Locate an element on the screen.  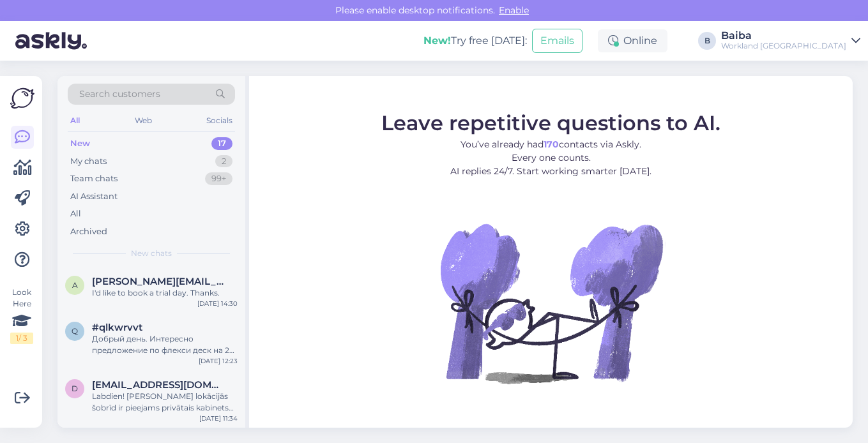
div: 1 / 3 is located at coordinates (22, 339).